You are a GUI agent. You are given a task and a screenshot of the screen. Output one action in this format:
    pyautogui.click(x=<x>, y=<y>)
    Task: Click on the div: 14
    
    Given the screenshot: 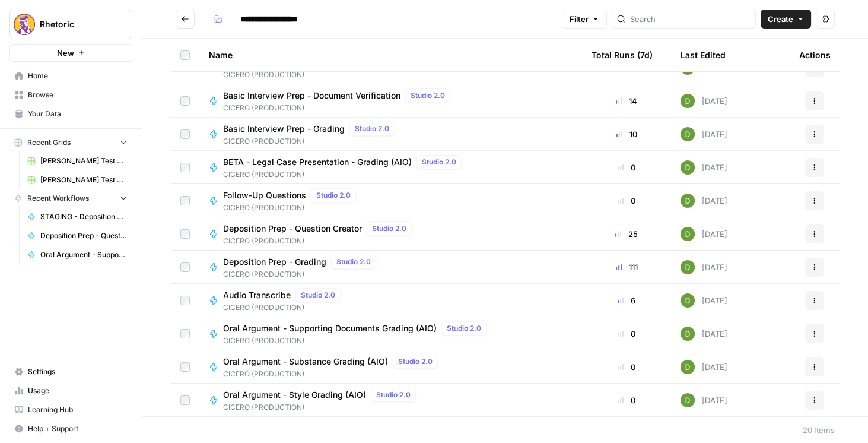 What is the action you would take?
    pyautogui.click(x=626, y=101)
    